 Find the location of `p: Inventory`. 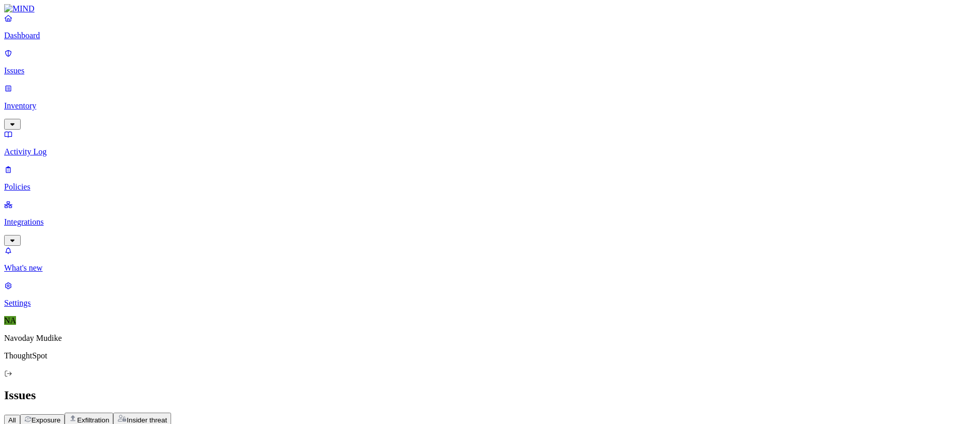

p: Inventory is located at coordinates (490, 106).